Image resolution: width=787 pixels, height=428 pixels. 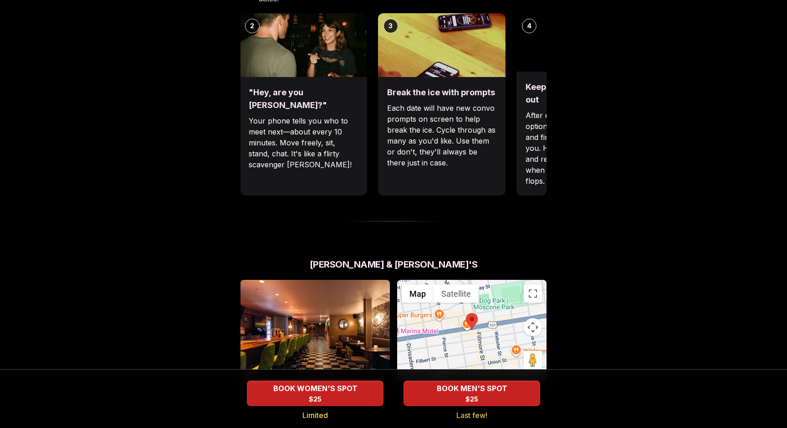 What do you see at coordinates (580, 148) in the screenshot?
I see `p: After each date, you'll have the option to jot down quick notes and first impressions. Just for y...` at bounding box center [580, 148].